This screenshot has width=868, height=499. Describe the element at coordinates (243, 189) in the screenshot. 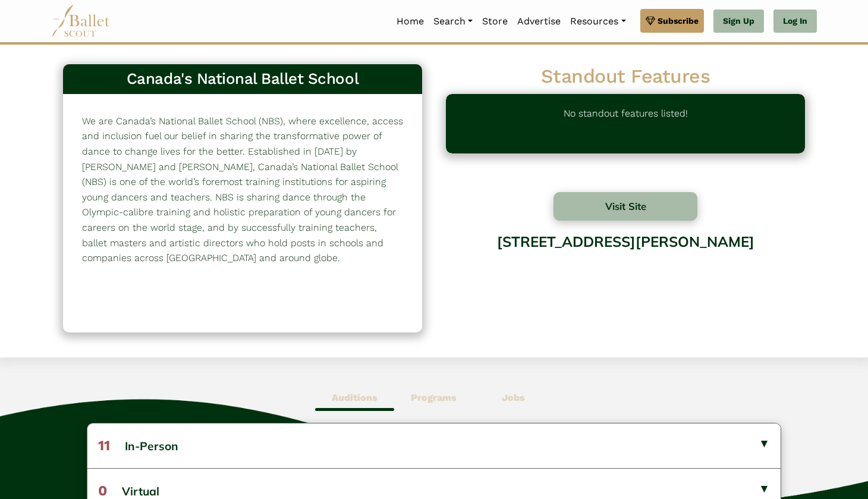

I see `p: We are Canada’s National Ballet School (NBS), where excellence, access and inclusion fuel our bel...` at that location.